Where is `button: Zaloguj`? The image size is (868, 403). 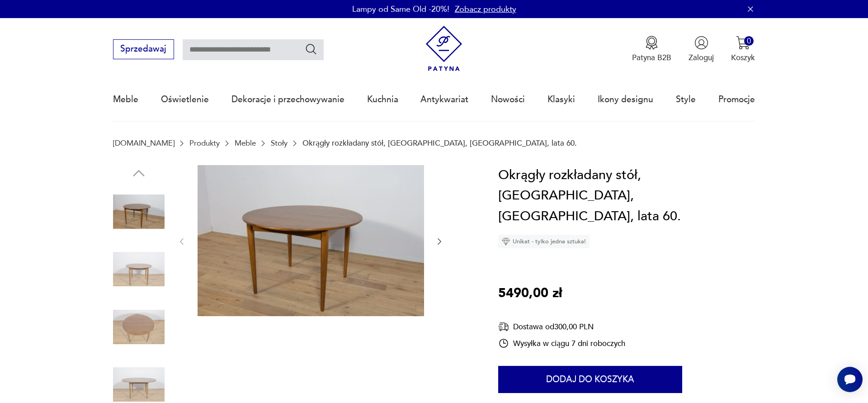 button: Zaloguj is located at coordinates (701, 49).